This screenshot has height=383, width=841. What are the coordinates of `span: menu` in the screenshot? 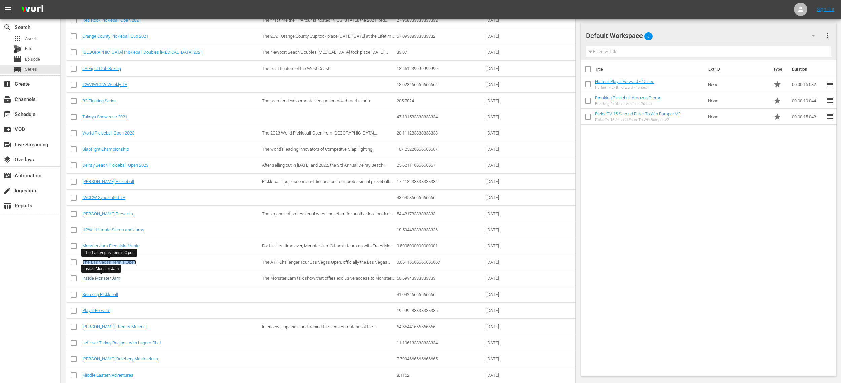 It's located at (8, 9).